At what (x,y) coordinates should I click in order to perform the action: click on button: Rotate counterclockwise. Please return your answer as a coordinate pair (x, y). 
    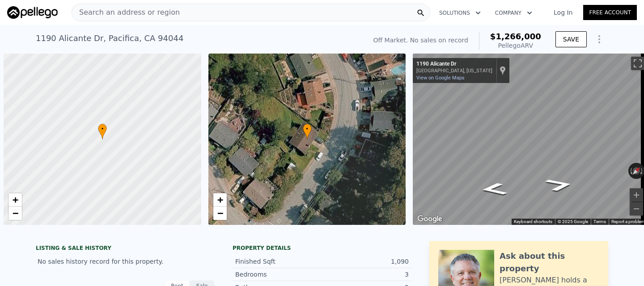
    Looking at the image, I should click on (631, 171).